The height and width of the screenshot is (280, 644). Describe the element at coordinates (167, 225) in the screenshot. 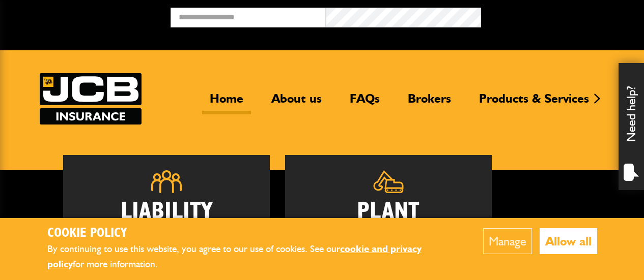

I see `h2: Liability Insurance` at that location.